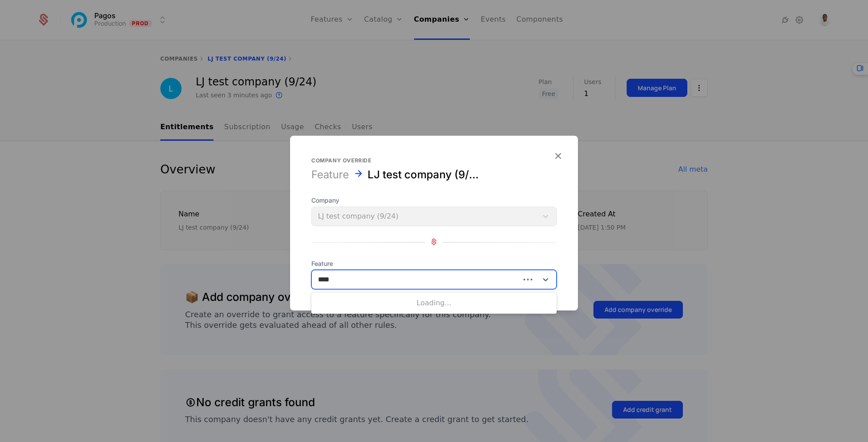 The image size is (868, 442). I want to click on div: Loading..., so click(434, 303).